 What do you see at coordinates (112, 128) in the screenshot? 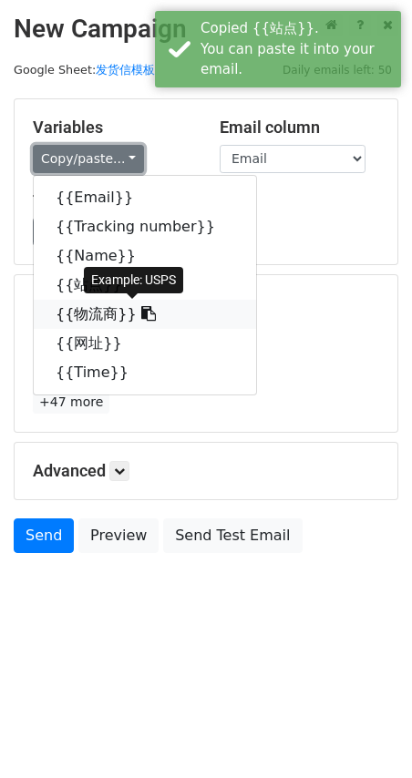
I see `h5: Variables` at bounding box center [112, 128].